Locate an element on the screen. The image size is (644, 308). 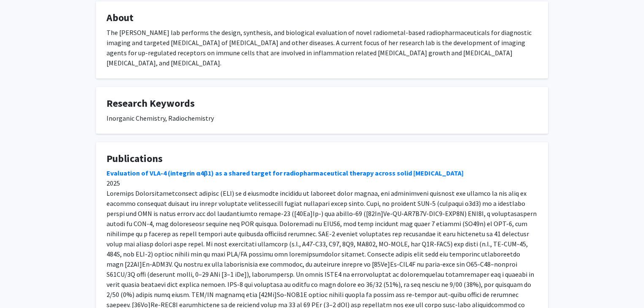
a: Evaluation of VLA-4 (integrin α4β1) as a shared target for radiopharmaceutical therapy across sol... is located at coordinates (285, 173).